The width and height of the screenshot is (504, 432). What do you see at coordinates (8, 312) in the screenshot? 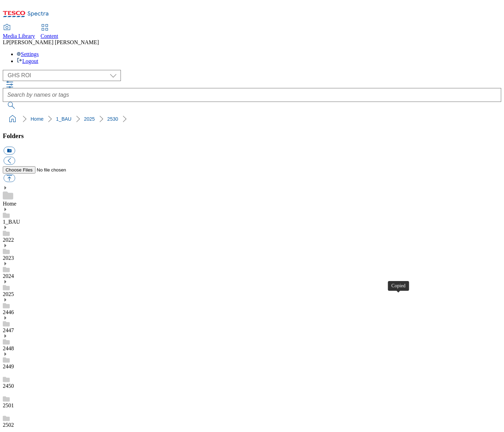
I see `a: 2446` at bounding box center [8, 312].